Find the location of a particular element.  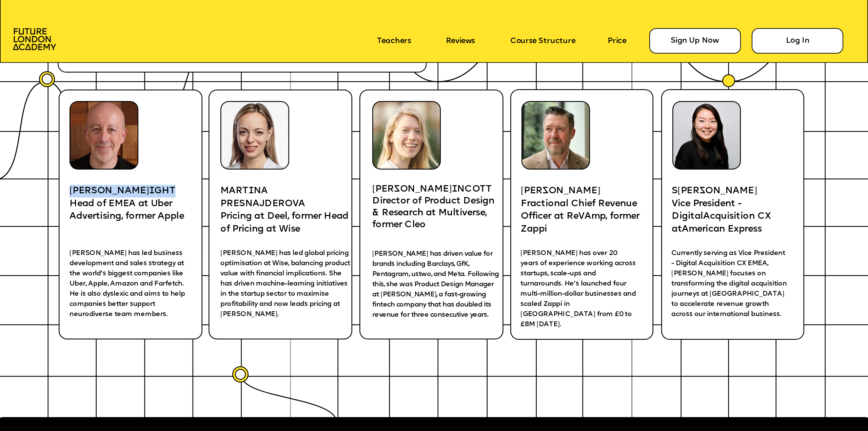

span: MART is located at coordinates (235, 191).